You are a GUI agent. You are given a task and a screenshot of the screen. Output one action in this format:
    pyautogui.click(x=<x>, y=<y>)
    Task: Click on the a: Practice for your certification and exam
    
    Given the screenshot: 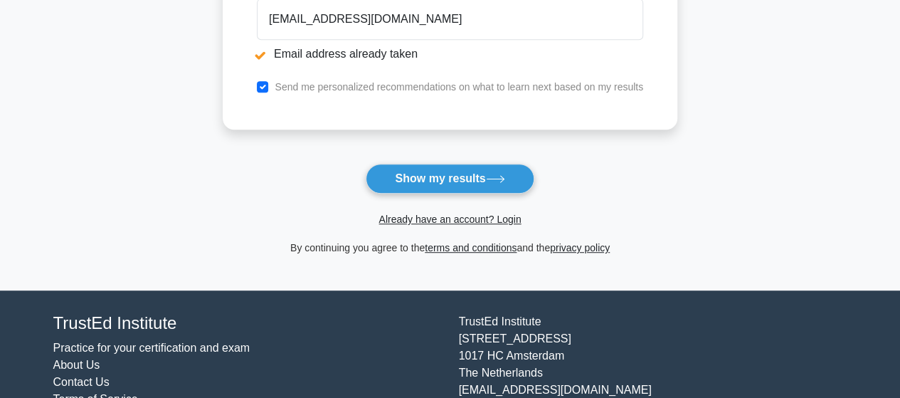 What is the action you would take?
    pyautogui.click(x=151, y=347)
    